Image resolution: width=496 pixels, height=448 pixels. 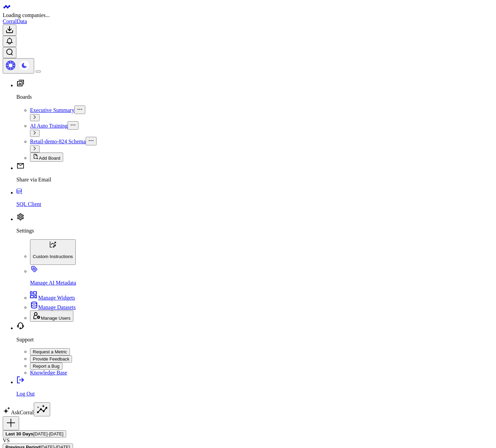 I want to click on button: Custom Instructions, so click(x=53, y=252).